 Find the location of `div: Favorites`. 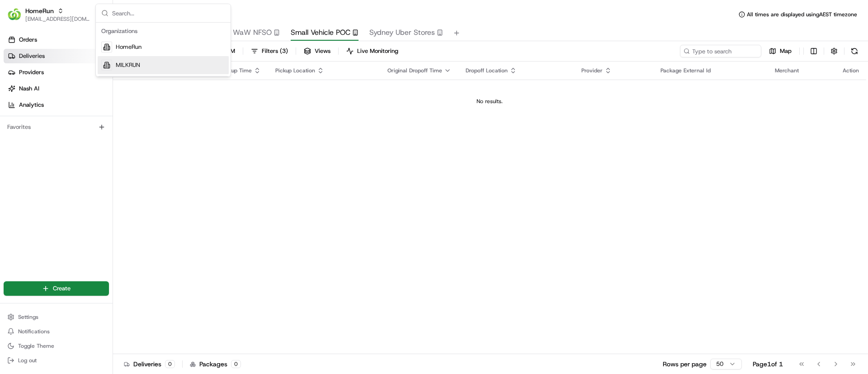

div: Favorites is located at coordinates (56, 127).